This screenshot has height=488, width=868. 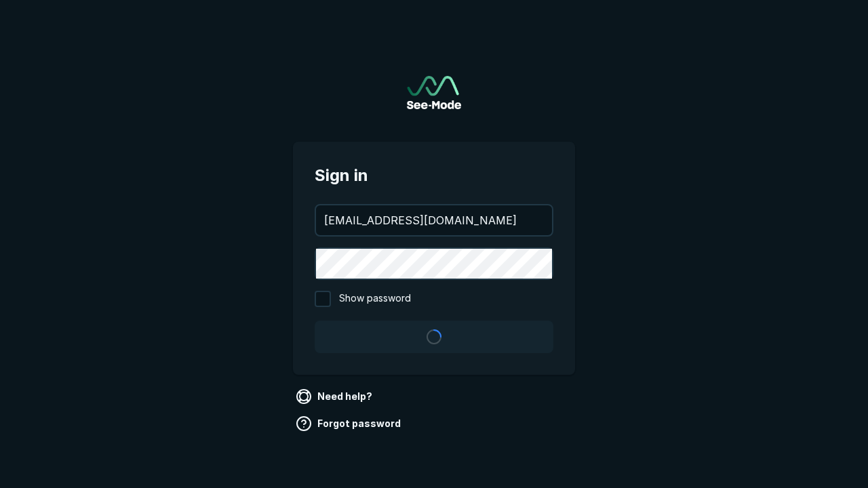 I want to click on a: Go to sign in, so click(x=434, y=92).